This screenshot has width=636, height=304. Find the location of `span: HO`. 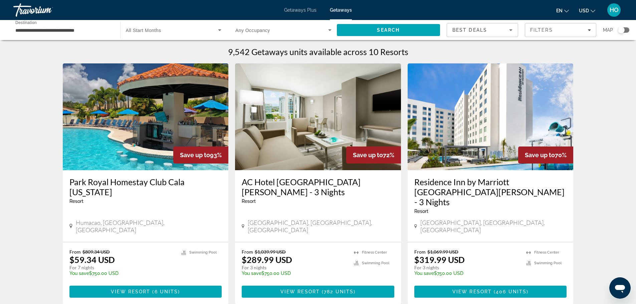

span: HO is located at coordinates (614, 10).